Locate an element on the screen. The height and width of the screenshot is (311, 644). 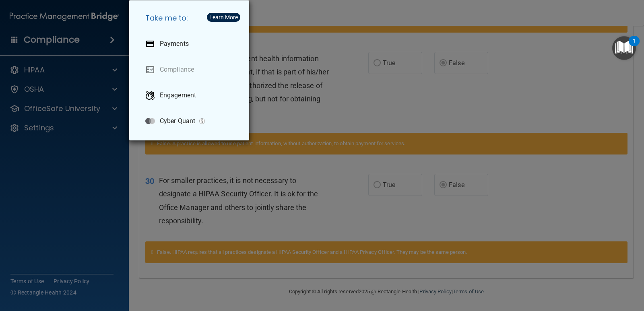
p: Cyber Quant is located at coordinates (178, 121).